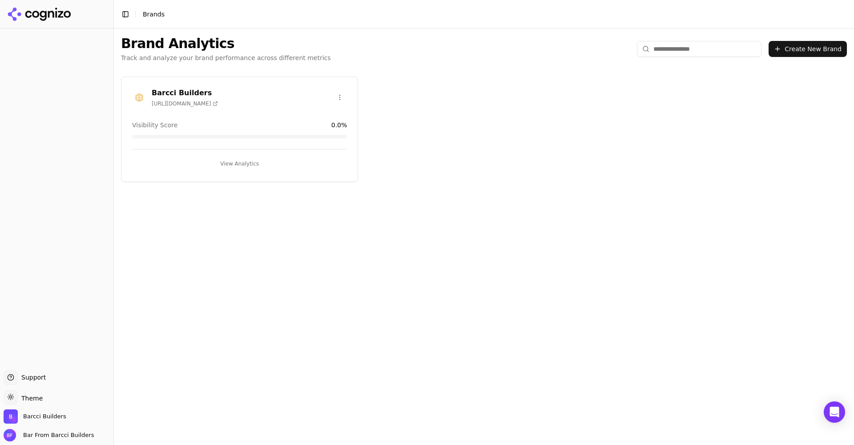 The height and width of the screenshot is (445, 854). What do you see at coordinates (835, 412) in the screenshot?
I see `div: Open Intercom Messenger` at bounding box center [835, 412].